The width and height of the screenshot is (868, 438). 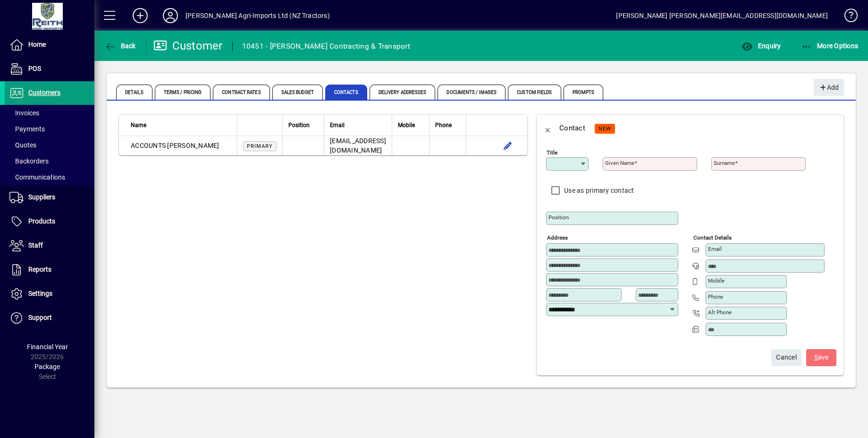 What do you see at coordinates (598, 191) in the screenshot?
I see `label: Use as primary contact` at bounding box center [598, 191].